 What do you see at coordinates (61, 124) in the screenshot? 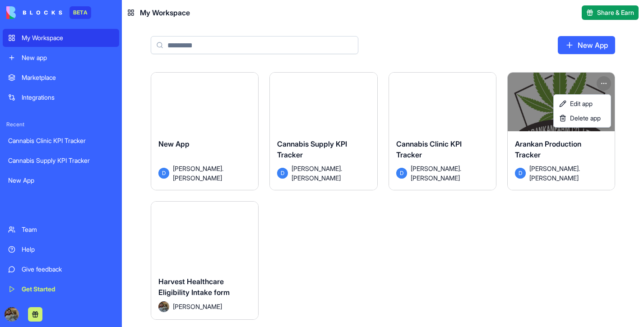
I see `span: Recent` at bounding box center [61, 124].